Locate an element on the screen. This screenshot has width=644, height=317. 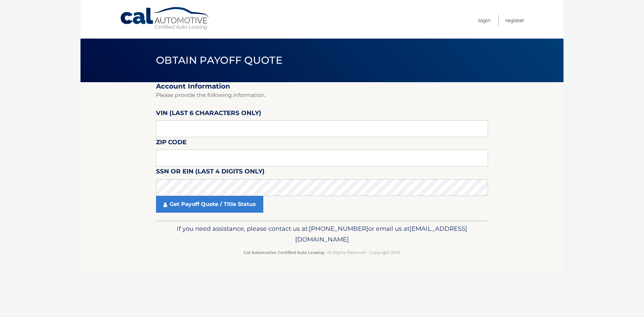
label: VIN (last 6 characters only) is located at coordinates (209, 114).